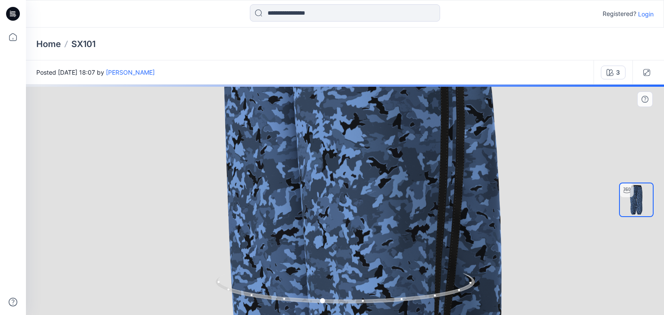 Image resolution: width=664 pixels, height=315 pixels. I want to click on a: Home, so click(48, 44).